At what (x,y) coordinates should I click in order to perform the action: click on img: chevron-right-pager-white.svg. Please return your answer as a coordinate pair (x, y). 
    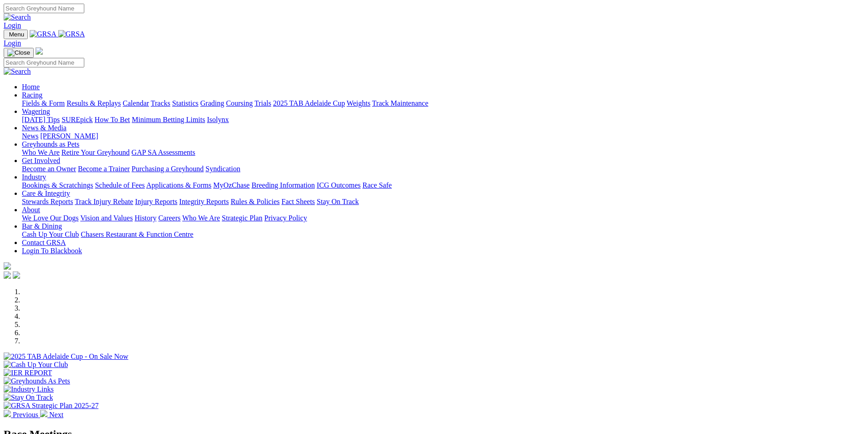
    Looking at the image, I should click on (44, 413).